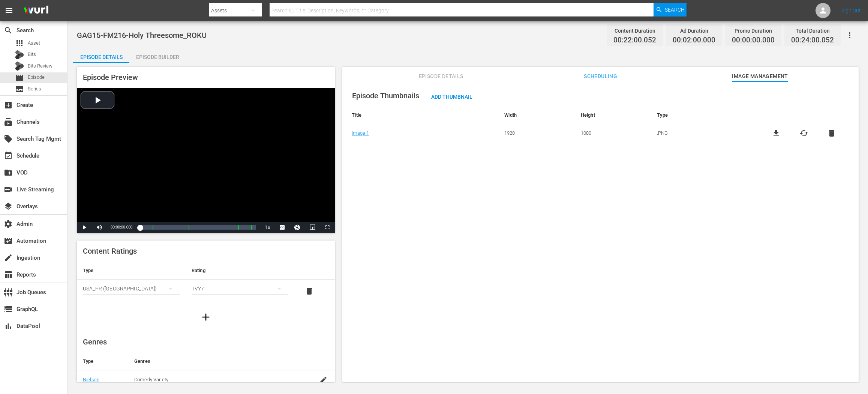 This screenshot has width=868, height=394. What do you see at coordinates (537, 115) in the screenshot?
I see `th: Width` at bounding box center [537, 115].